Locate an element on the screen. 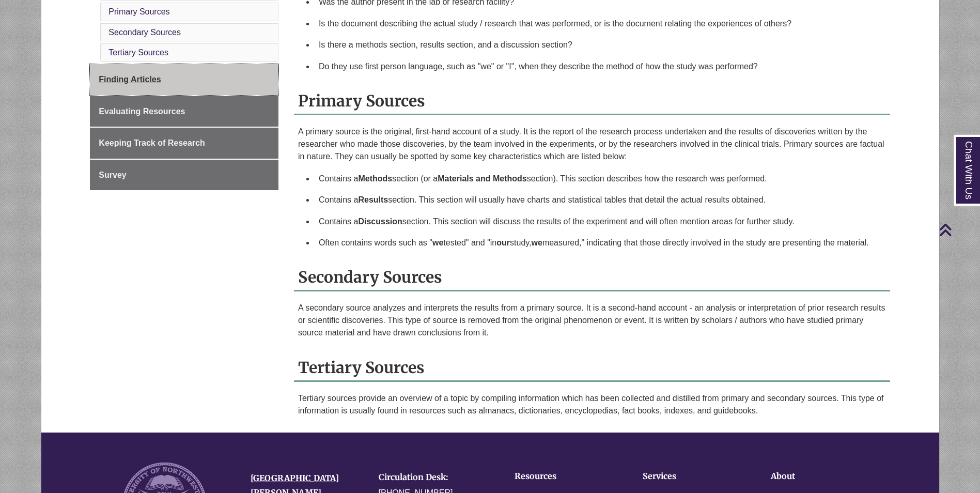  h4: Circulation Desk: is located at coordinates (435, 478).